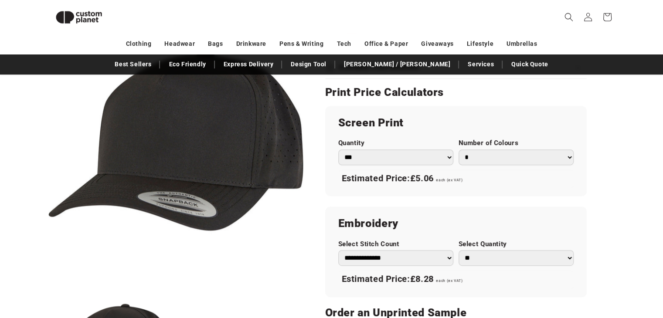 The height and width of the screenshot is (318, 663). What do you see at coordinates (569, 17) in the screenshot?
I see `summary: Search` at bounding box center [569, 17].